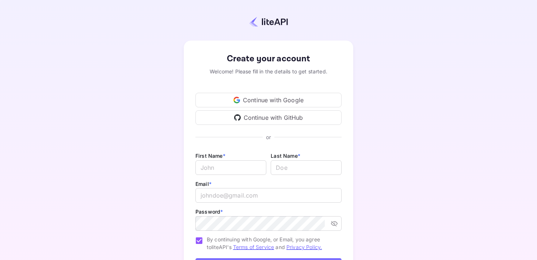 This screenshot has height=260, width=537. I want to click on div: Continue with Google, so click(269, 100).